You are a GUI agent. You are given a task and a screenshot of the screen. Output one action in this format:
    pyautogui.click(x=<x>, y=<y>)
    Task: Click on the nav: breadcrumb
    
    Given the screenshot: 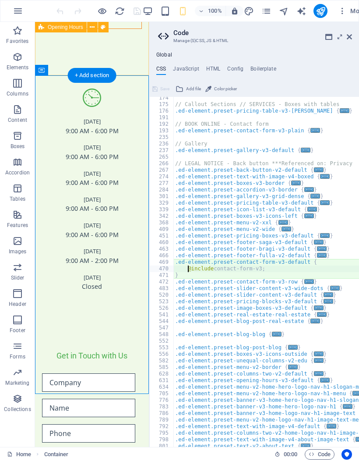 What is the action you would take?
    pyautogui.click(x=57, y=455)
    